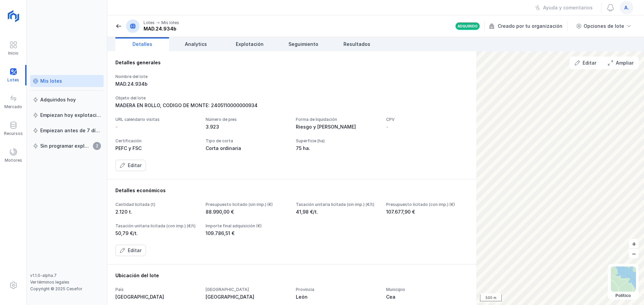  I want to click on a: Analytics, so click(196, 44).